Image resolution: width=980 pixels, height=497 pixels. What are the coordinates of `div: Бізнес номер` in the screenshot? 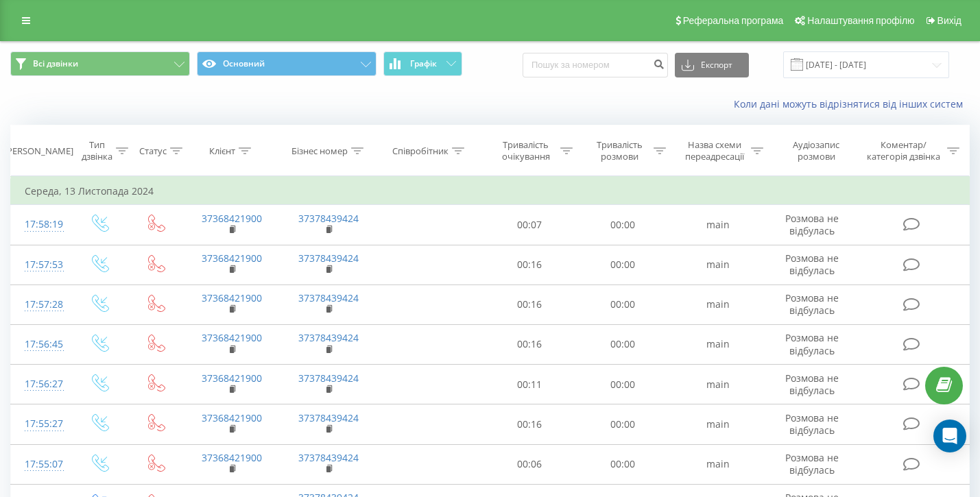 It's located at (320, 151).